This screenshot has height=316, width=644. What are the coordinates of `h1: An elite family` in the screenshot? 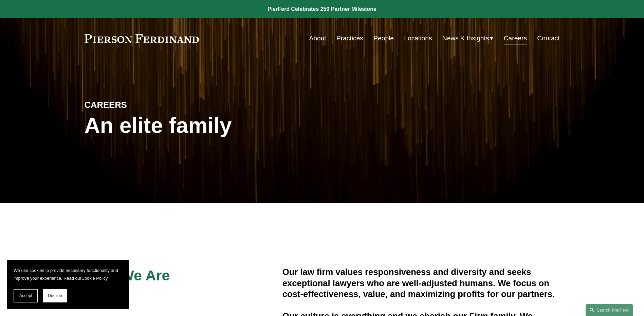 It's located at (203, 125).